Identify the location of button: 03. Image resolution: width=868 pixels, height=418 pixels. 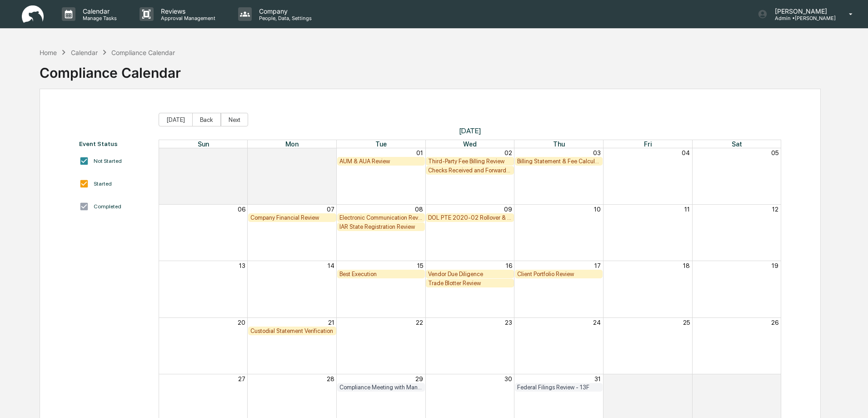
(597, 153).